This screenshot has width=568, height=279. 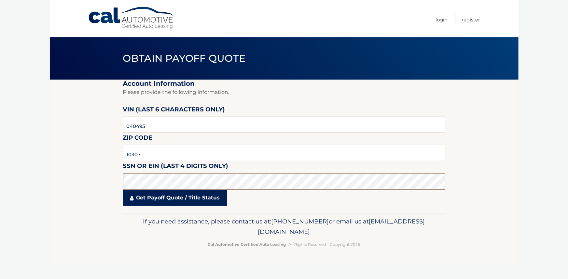 I want to click on a: Login, so click(x=441, y=20).